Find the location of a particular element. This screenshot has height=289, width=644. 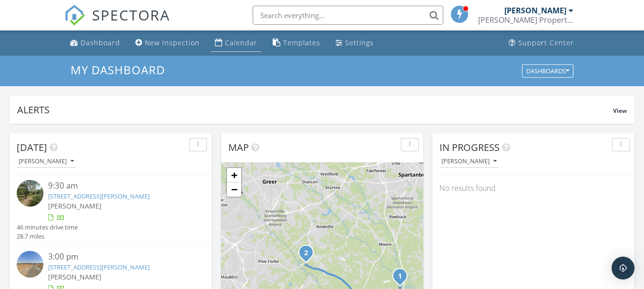

a: Dashboard is located at coordinates (95, 43).